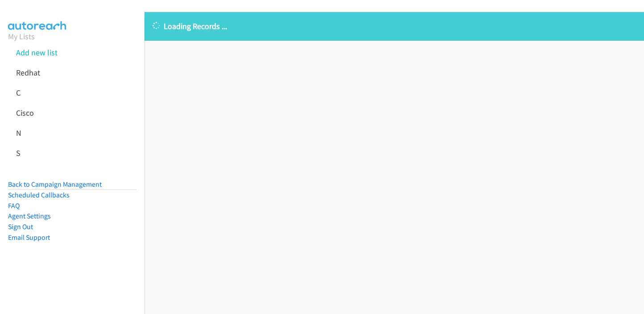  What do you see at coordinates (29, 216) in the screenshot?
I see `a: Agent Settings` at bounding box center [29, 216].